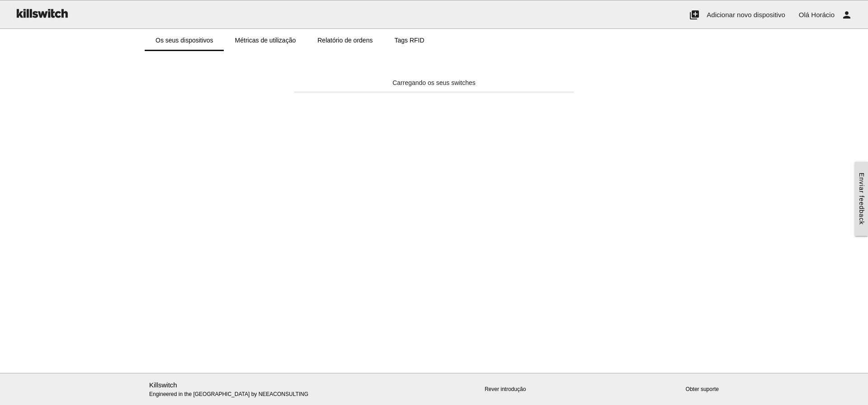  What do you see at coordinates (345, 40) in the screenshot?
I see `a: Relatório de ordens` at bounding box center [345, 40].